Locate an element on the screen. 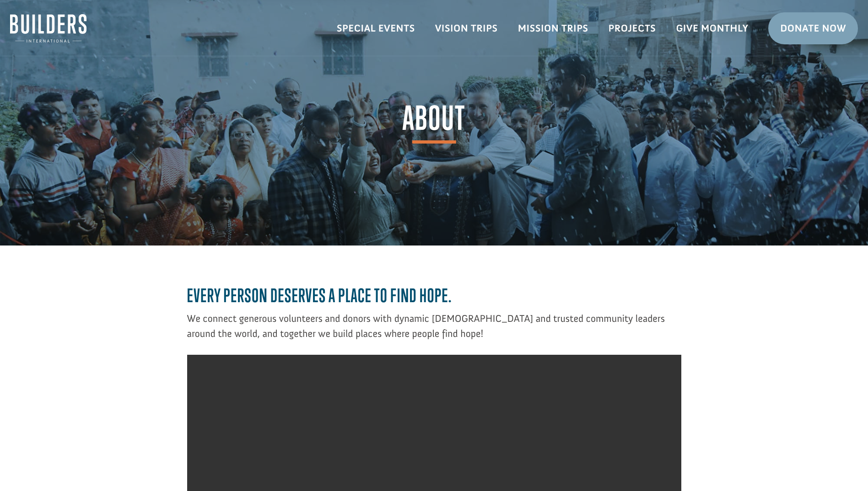 This screenshot has height=491, width=868. a: Projects is located at coordinates (633, 29).